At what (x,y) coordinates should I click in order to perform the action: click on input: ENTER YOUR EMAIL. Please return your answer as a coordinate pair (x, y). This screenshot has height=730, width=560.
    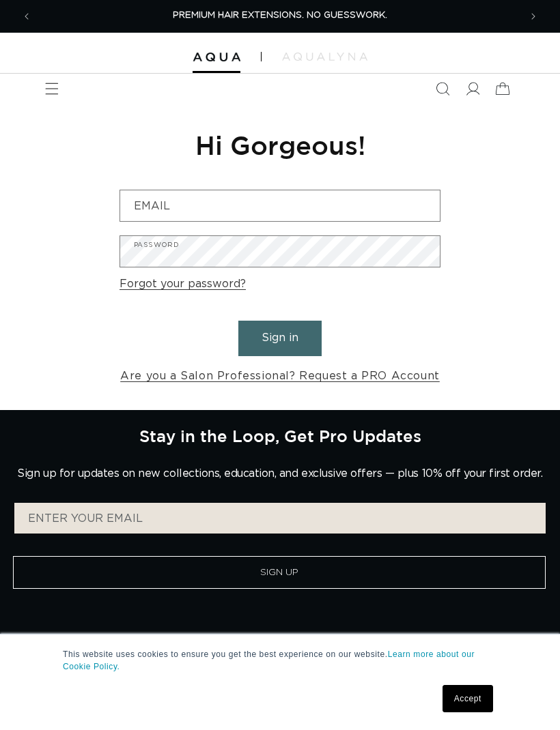
    Looking at the image, I should click on (280, 518).